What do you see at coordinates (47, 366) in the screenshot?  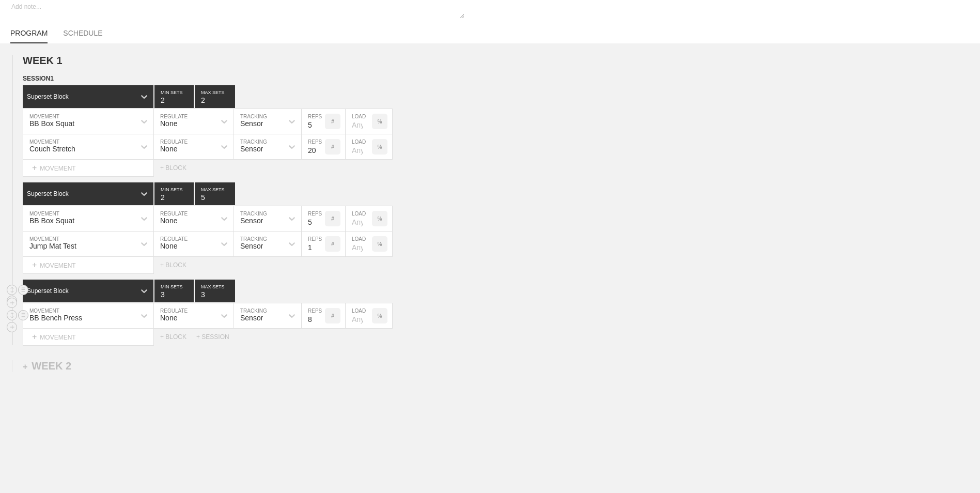 I see `div: WEEK 2` at bounding box center [47, 366].